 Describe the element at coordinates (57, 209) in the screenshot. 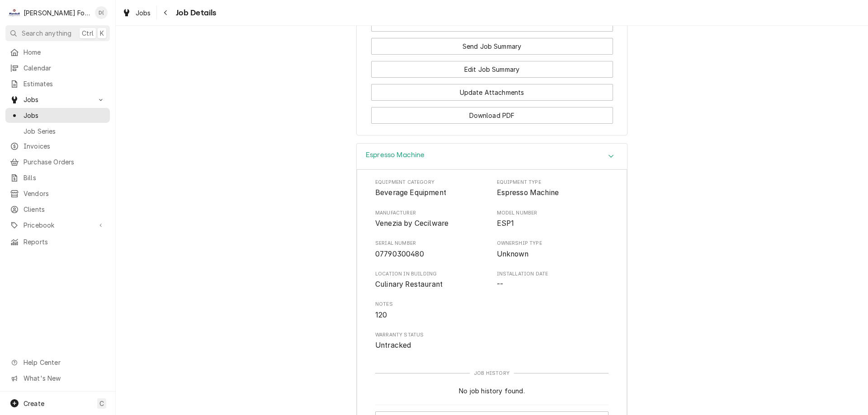

I see `a: Clients` at that location.